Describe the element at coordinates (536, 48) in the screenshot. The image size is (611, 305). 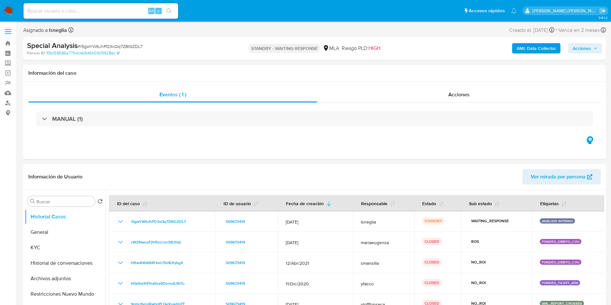
I see `b: AML Data Collector` at that location.